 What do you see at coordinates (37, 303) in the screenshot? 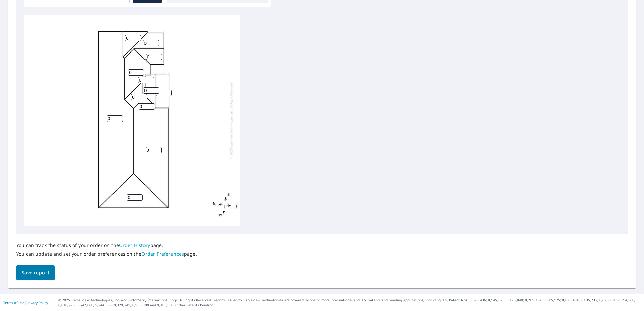
I see `a: Privacy Policy` at bounding box center [37, 303].